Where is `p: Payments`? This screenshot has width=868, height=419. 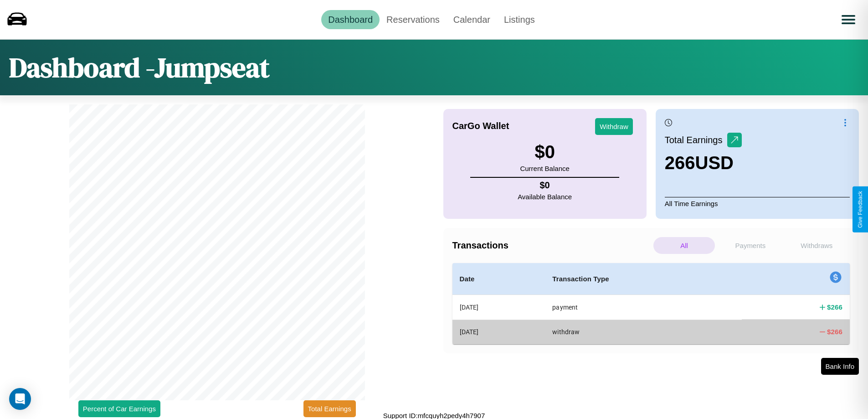 p: Payments is located at coordinates (750, 245).